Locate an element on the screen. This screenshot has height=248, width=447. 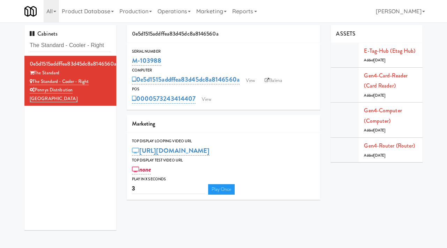
li: 0e5d1515addffea83d45dc8a8146560aThe Standard The Standard - Cooler - RightPennys Distribution [GE... is located at coordinates (70, 81).